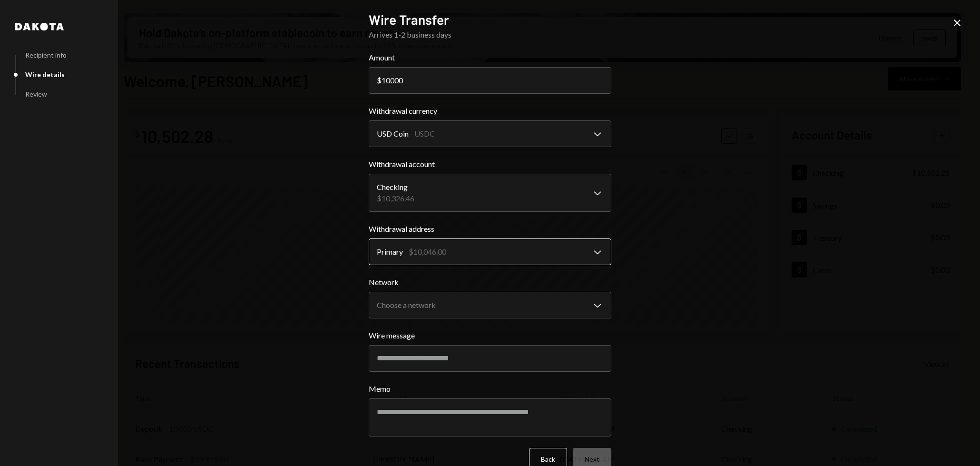 Image resolution: width=980 pixels, height=466 pixels. I want to click on label: Amount, so click(490, 58).